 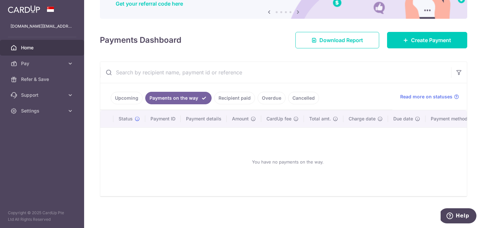 What do you see at coordinates (429, 97) in the screenshot?
I see `a: Read more on statuses` at bounding box center [429, 97].